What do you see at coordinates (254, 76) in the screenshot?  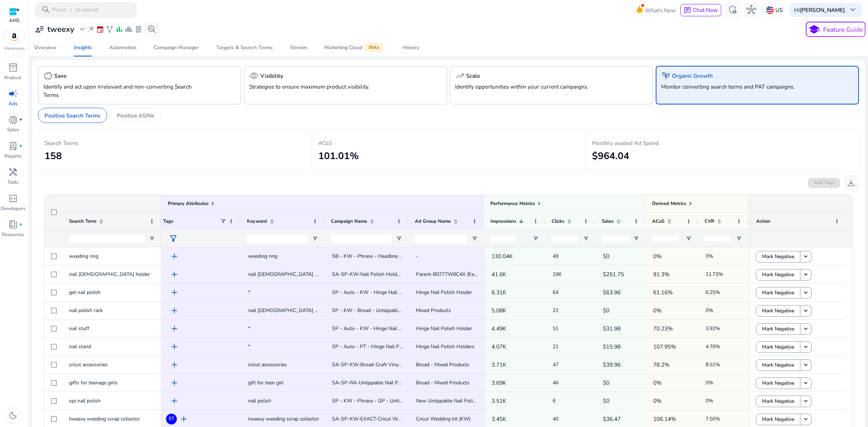 I see `span: visibility` at bounding box center [254, 76].